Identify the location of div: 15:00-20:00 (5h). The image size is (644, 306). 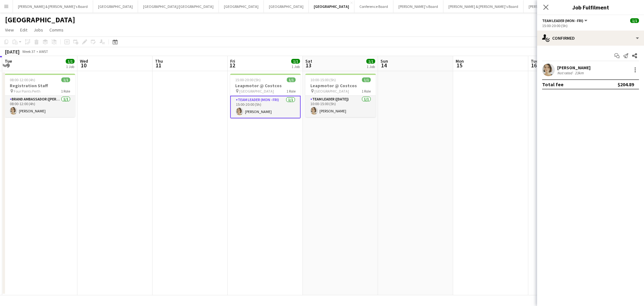
(591, 25).